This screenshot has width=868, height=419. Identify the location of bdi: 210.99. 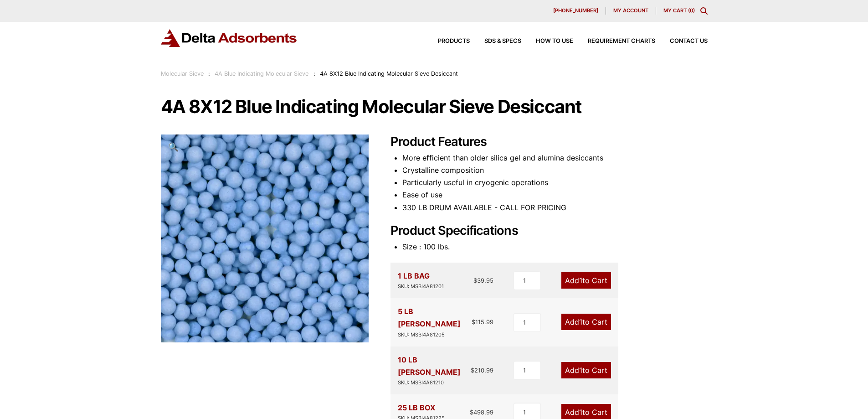
(482, 370).